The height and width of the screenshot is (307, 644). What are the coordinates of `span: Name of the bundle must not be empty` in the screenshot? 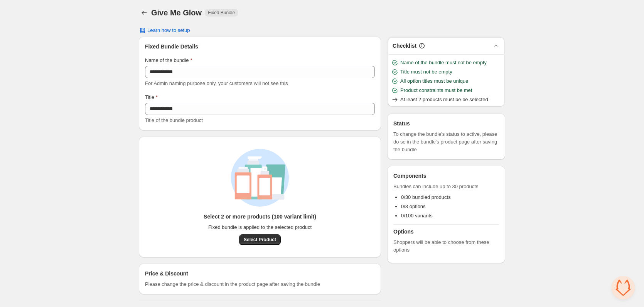 It's located at (443, 63).